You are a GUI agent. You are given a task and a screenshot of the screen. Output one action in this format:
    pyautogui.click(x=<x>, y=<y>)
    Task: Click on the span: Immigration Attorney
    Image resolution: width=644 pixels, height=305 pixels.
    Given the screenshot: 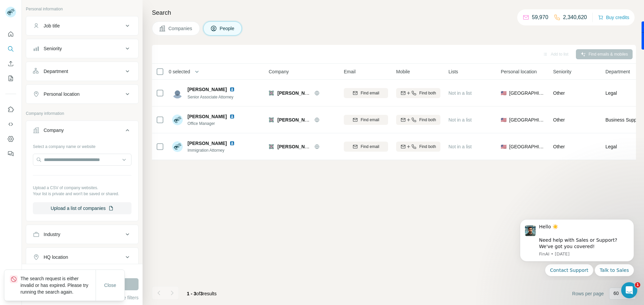 What is the action you would take?
    pyautogui.click(x=213, y=150)
    